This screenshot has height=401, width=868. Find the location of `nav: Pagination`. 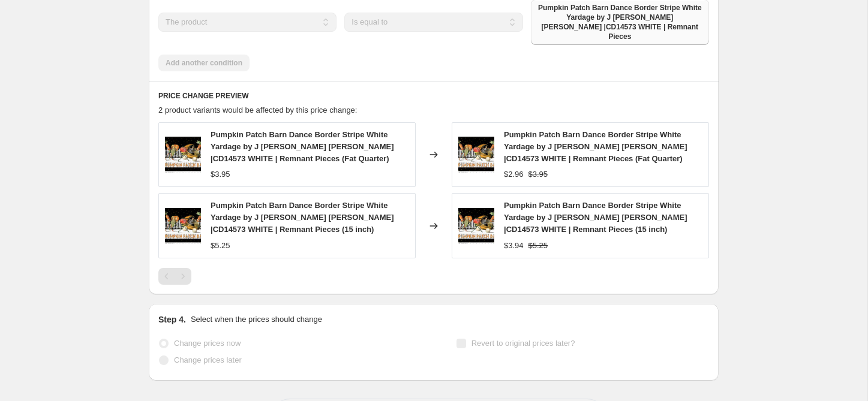

nav: Pagination is located at coordinates (175, 276).